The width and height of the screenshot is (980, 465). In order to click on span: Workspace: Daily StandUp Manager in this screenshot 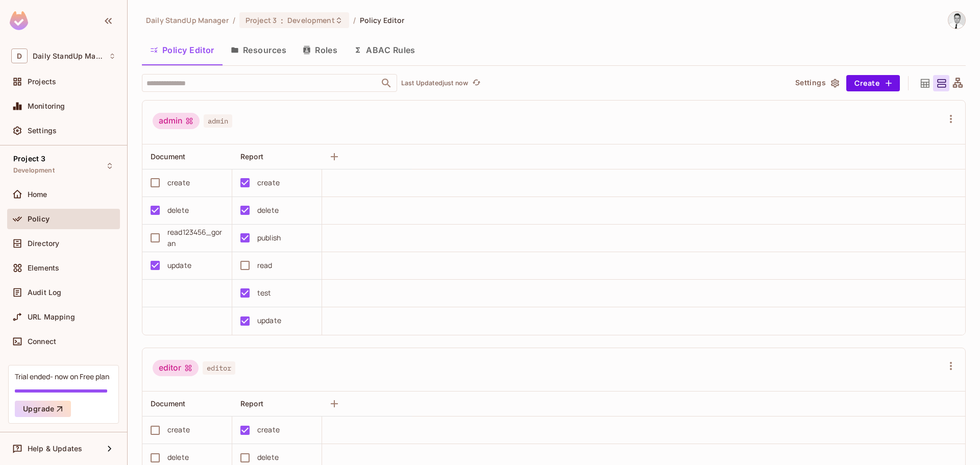, I will do `click(68, 56)`.